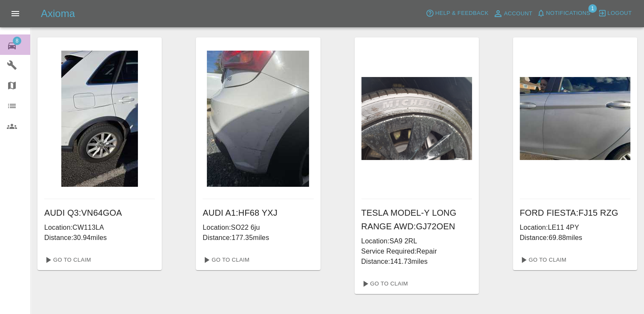 This screenshot has height=314, width=644. Describe the element at coordinates (575, 228) in the screenshot. I see `p: Location: LE11 4PY` at that location.